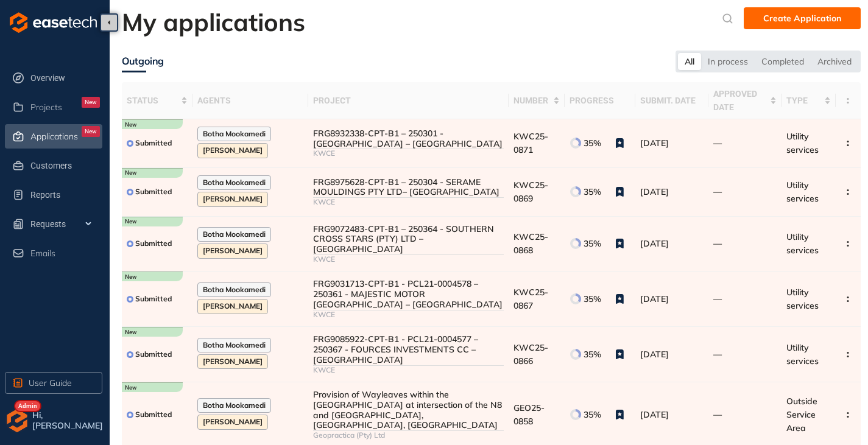 The image size is (868, 445). Describe the element at coordinates (50, 383) in the screenshot. I see `span: User Guide` at that location.